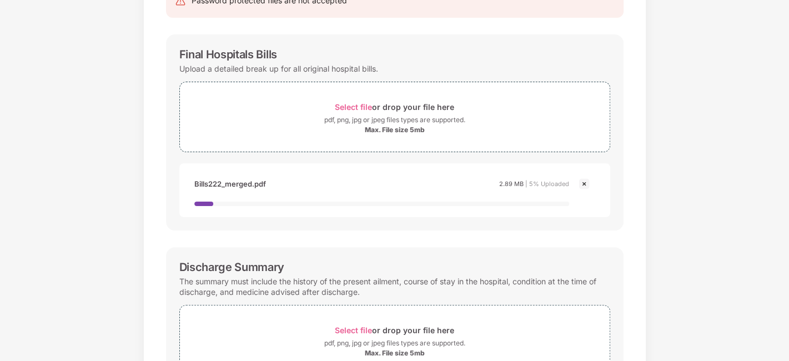 The image size is (789, 361). What do you see at coordinates (232, 267) in the screenshot?
I see `div: Discharge Summary` at bounding box center [232, 267].